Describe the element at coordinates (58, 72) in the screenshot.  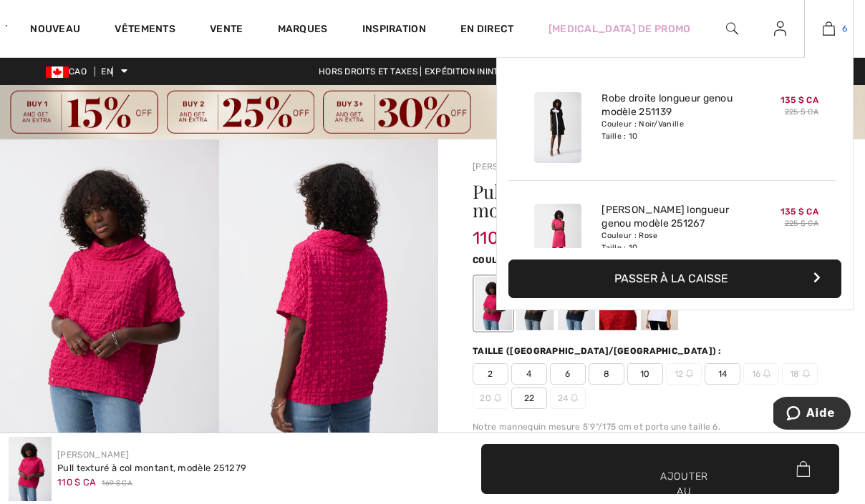
I see `img: Dollar canadien` at that location.